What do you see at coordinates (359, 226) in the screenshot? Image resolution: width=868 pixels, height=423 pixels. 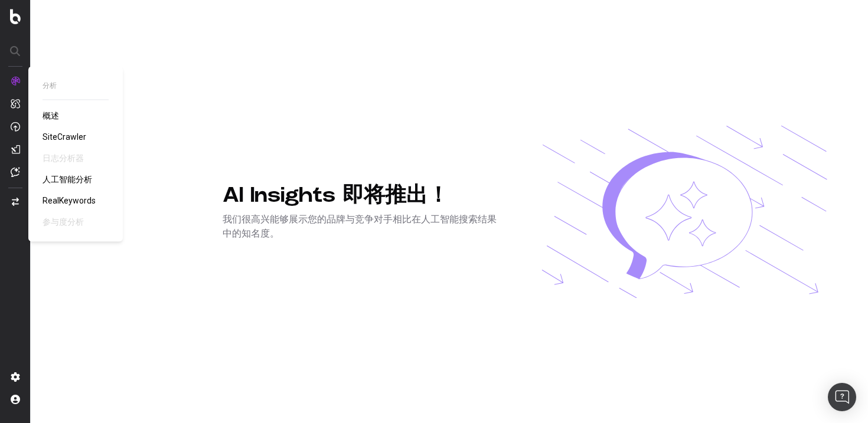 I see `font: 我们很高兴能够展示您的品牌与竞争对手相比在人工智能搜索结果中的知名度。` at bounding box center [359, 226].